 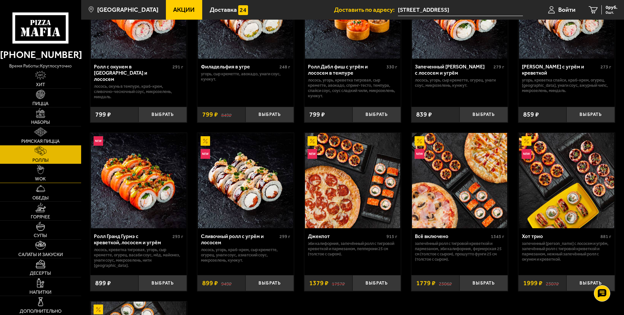 I want to click on div: Ролл Дабл фиш с угрём и лососем в темпуре, so click(x=346, y=70).